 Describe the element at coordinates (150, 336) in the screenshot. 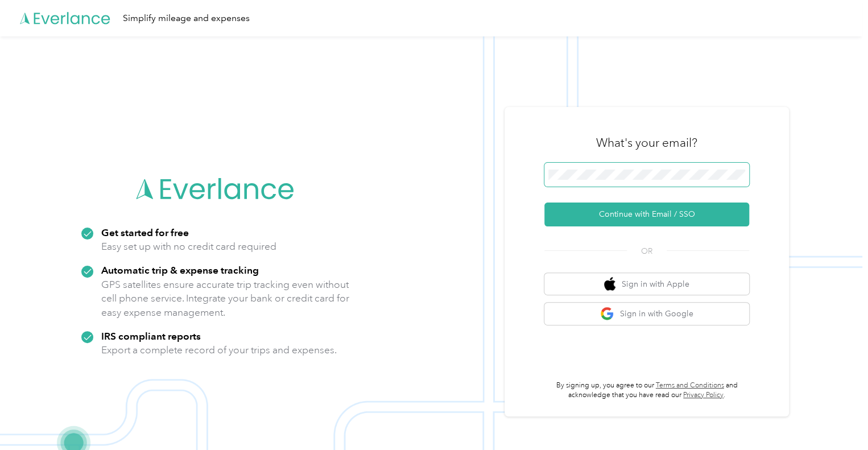

I see `strong: IRS compliant reports` at that location.